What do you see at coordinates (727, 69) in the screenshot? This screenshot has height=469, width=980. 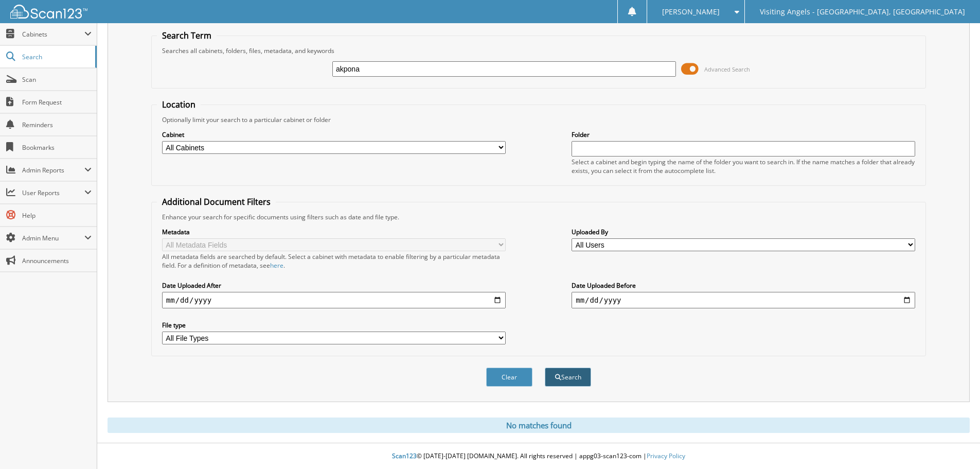 I see `span: Advanced Search` at bounding box center [727, 69].